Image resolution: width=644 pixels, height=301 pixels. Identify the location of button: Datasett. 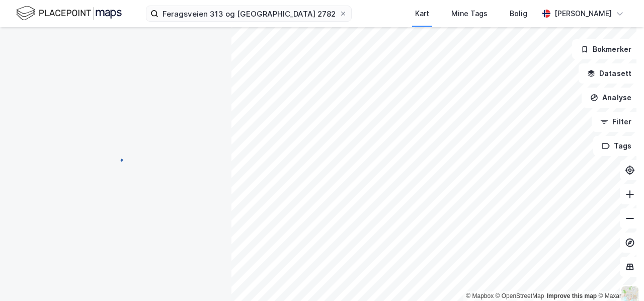
(610, 74).